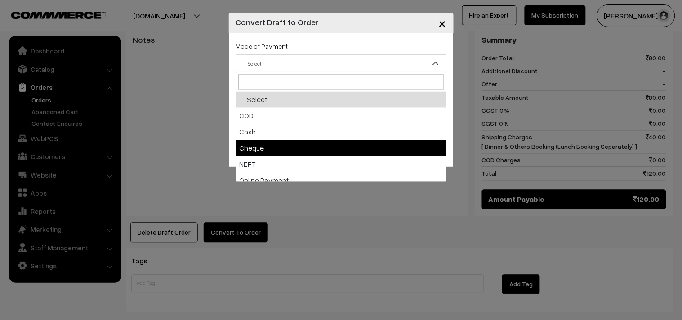 This screenshot has height=320, width=682. Describe the element at coordinates (442, 23) in the screenshot. I see `button: Close` at that location.